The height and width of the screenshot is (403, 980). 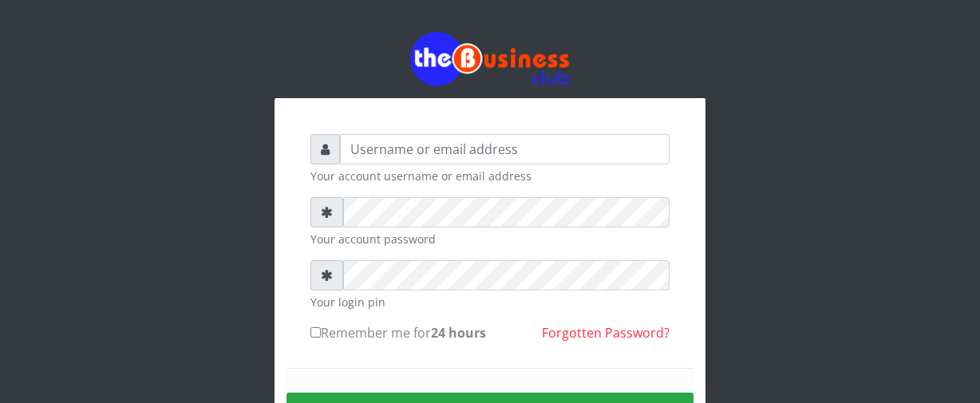 I want to click on a: Forgotten Password?, so click(x=606, y=333).